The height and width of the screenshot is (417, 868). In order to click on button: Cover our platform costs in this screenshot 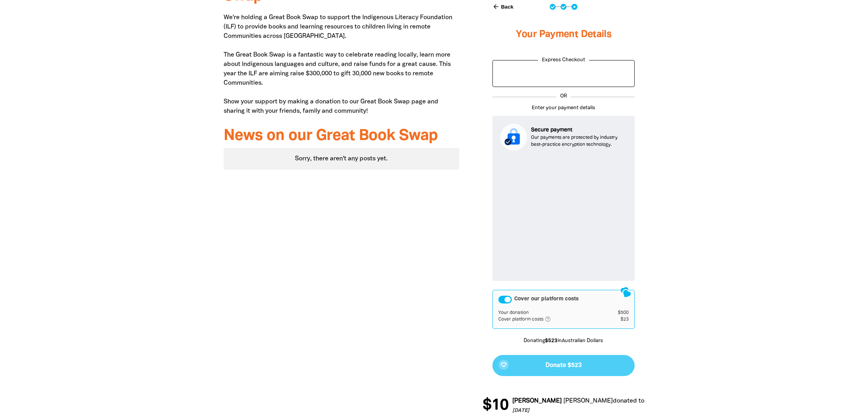, I will do `click(505, 300)`.